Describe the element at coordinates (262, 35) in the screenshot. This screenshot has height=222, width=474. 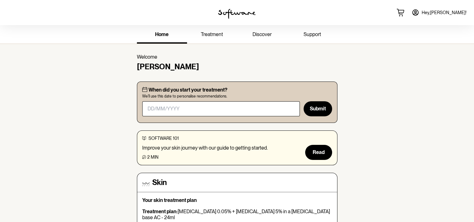
I see `a: discover` at that location.